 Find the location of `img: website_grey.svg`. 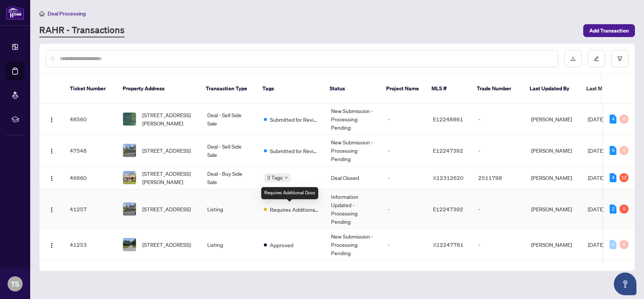

img: website_grey.svg is located at coordinates (15, 23).